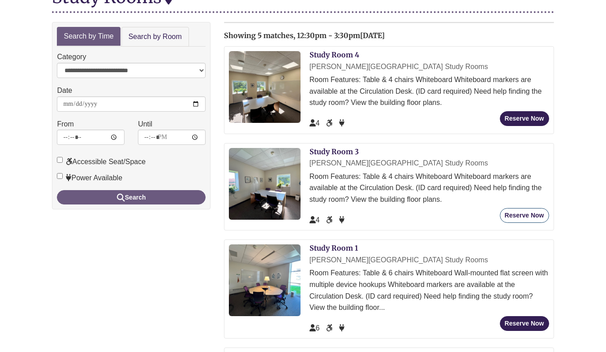 This screenshot has width=606, height=352. What do you see at coordinates (265, 184) in the screenshot?
I see `img: Study Room 3` at bounding box center [265, 184].